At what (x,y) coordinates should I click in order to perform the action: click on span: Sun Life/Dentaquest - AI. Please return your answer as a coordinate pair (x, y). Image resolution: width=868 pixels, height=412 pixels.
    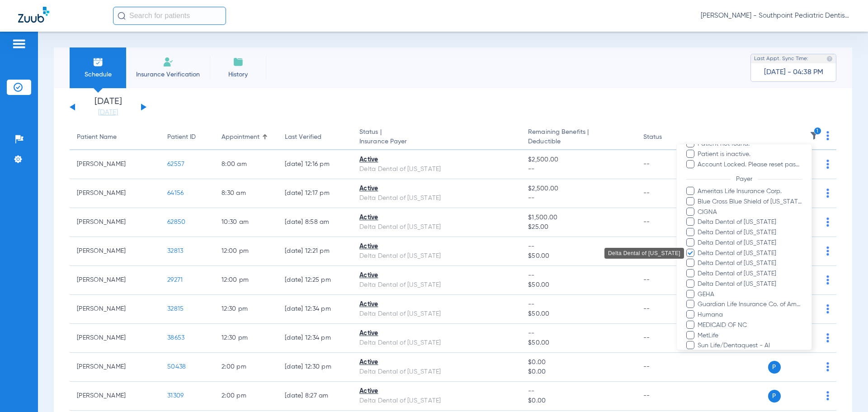
    Looking at the image, I should click on (749, 345).